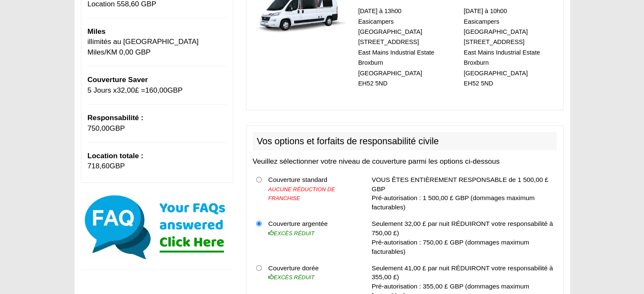 This screenshot has width=644, height=294. Describe the element at coordinates (99, 166) in the screenshot. I see `font: 718,60` at that location.